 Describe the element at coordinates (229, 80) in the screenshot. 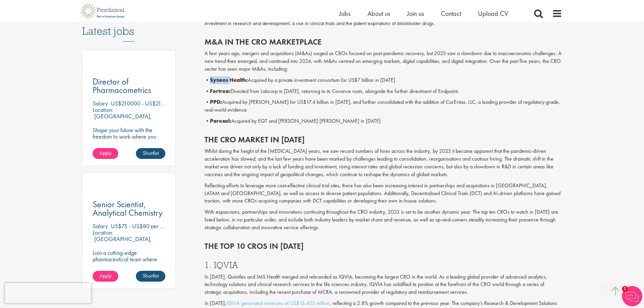

I see `b: Syneos Health:` at that location.